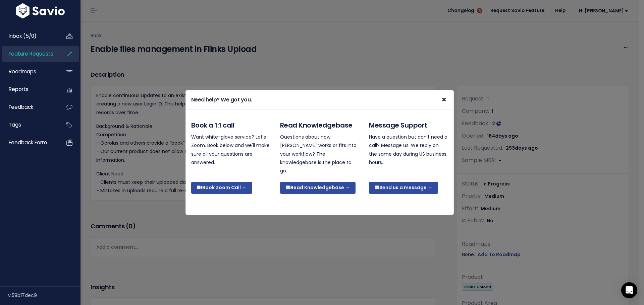  Describe the element at coordinates (231, 150) in the screenshot. I see `p: Want white-glove service? Let's Zoom. Book below and we'll make sure all your questions are answe...` at that location.